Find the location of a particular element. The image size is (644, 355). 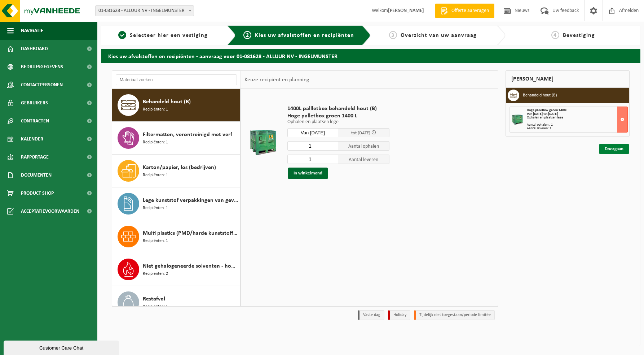

span: 1 is located at coordinates (122, 35).